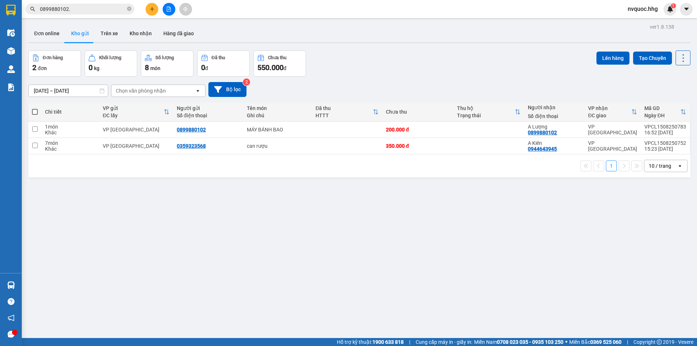 Image resolution: width=697 pixels, height=346 pixels. I want to click on div: Người nhận, so click(554, 107).